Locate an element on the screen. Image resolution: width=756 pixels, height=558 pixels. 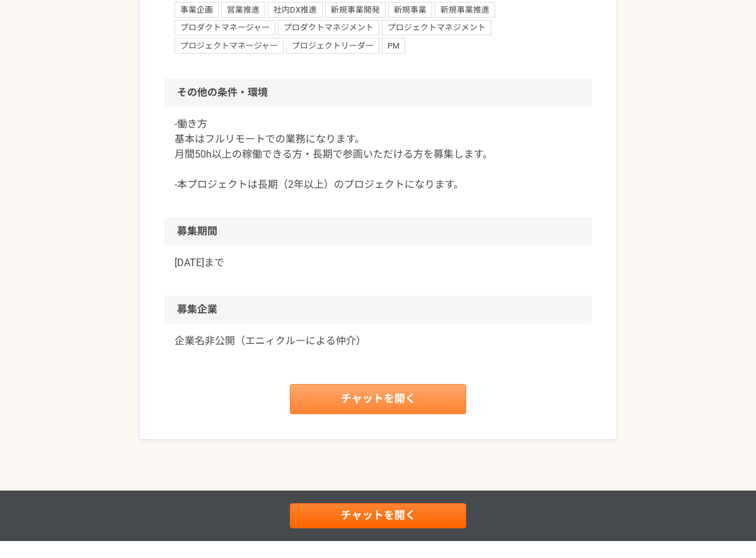
p: -働き方 基本はフルリモートでの業務になります。 月間50h以上の稼働できる方・長期で参画いただける方を募集します。 -本プロジェクトは長期（2年以上）のプロジェクトになります。 is located at coordinates (378, 154).